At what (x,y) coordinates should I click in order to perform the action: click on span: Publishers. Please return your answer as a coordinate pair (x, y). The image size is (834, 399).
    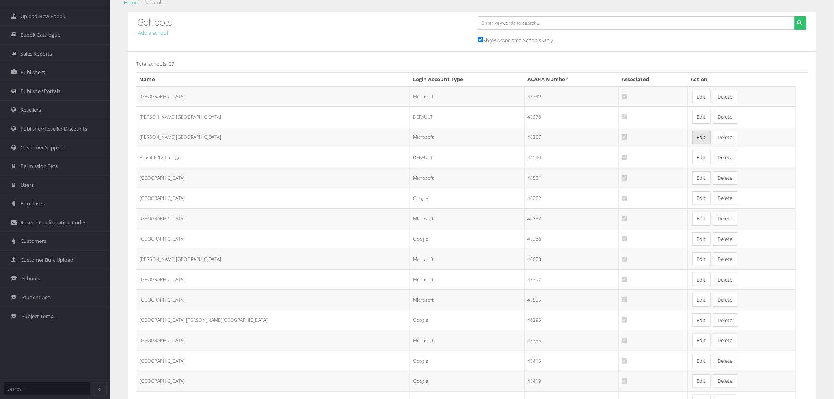
    Looking at the image, I should click on (33, 72).